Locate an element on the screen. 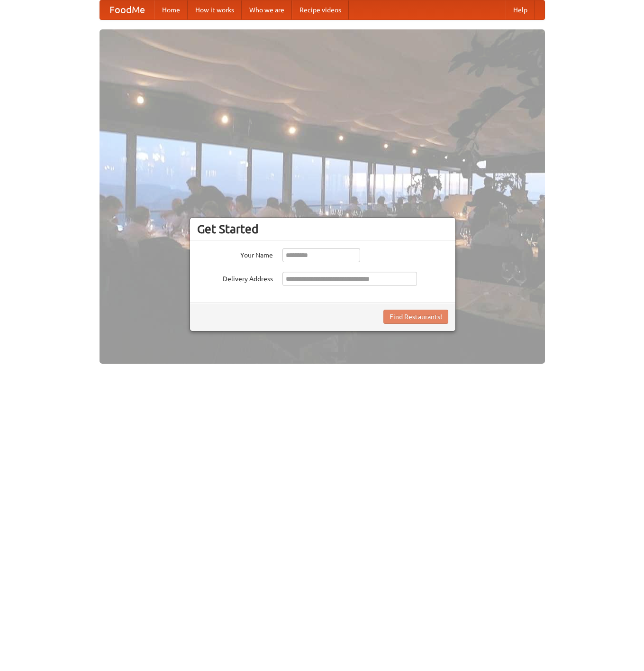 This screenshot has height=671, width=644. label: Your Name is located at coordinates (235, 253).